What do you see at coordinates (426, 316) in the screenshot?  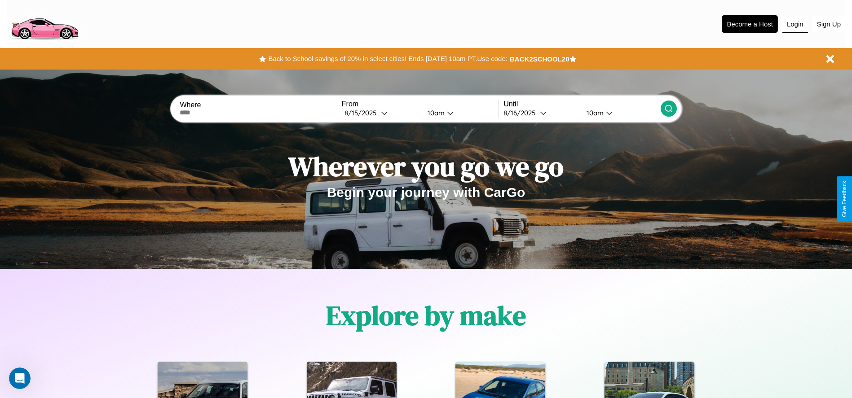 I see `h1: Explore by make` at bounding box center [426, 316].